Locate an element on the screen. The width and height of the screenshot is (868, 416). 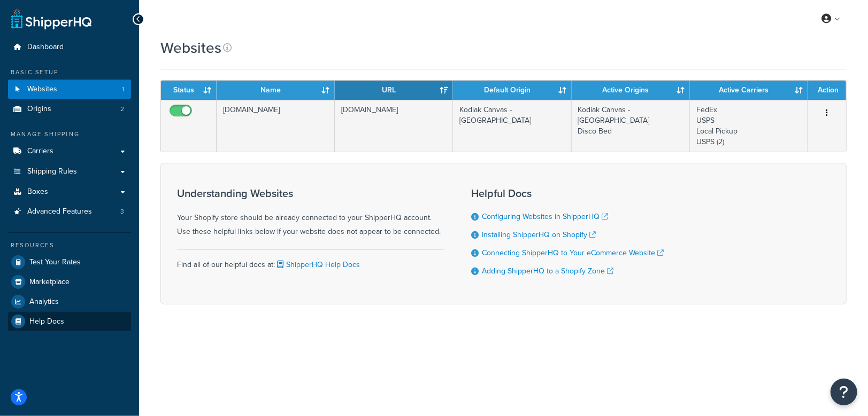
div: Resources is located at coordinates (70, 245).